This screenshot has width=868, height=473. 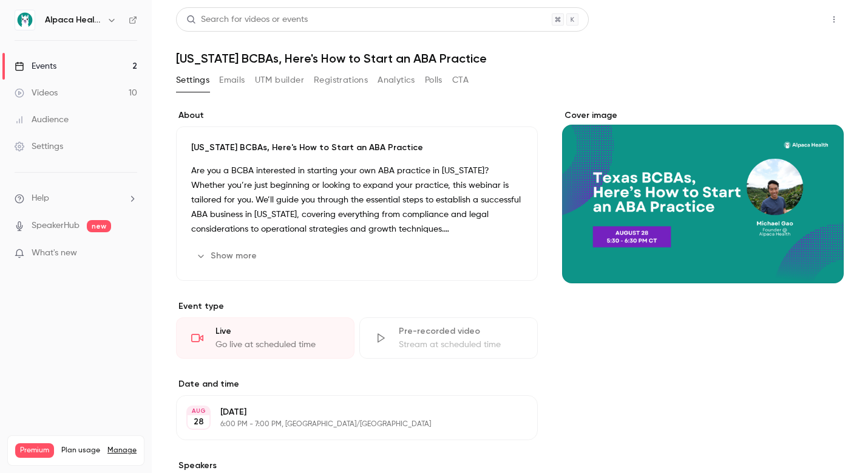 I want to click on h6: Alpaca Health, so click(x=73, y=20).